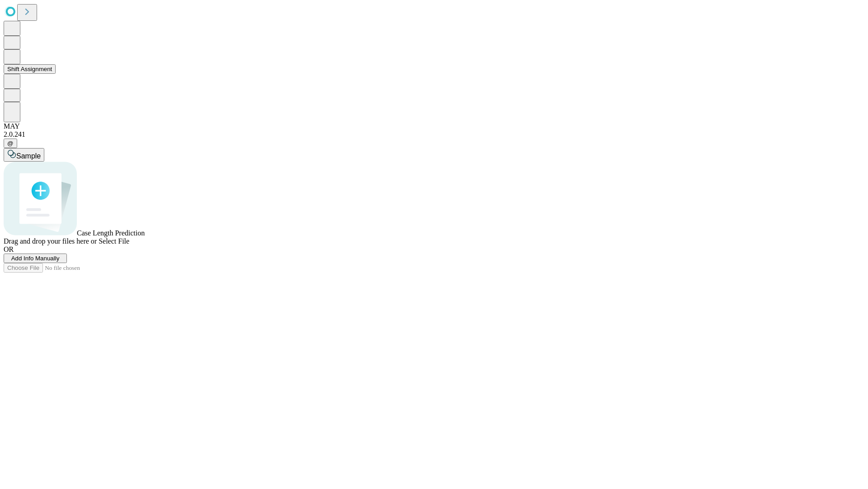 The image size is (868, 489). What do you see at coordinates (434, 134) in the screenshot?
I see `div: 2.0.241` at bounding box center [434, 134].